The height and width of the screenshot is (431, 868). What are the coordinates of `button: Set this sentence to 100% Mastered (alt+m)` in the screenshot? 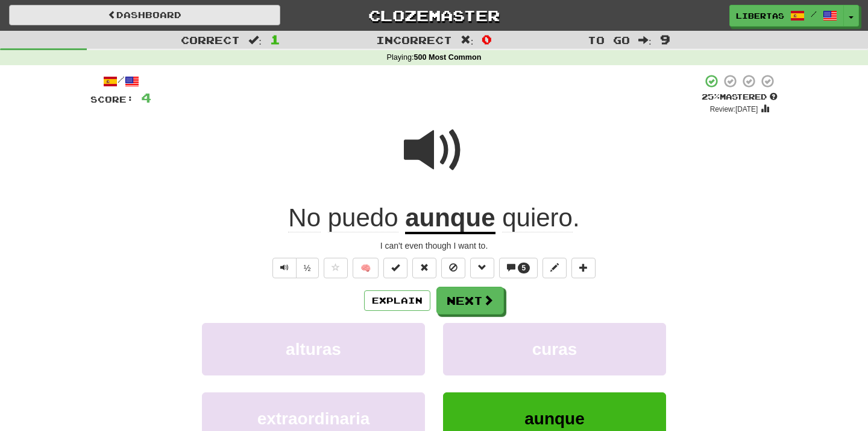 It's located at (396, 268).